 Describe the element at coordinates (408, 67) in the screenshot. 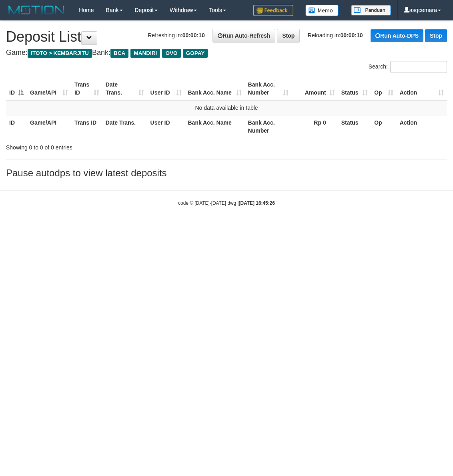

I see `label: Search:` at that location.